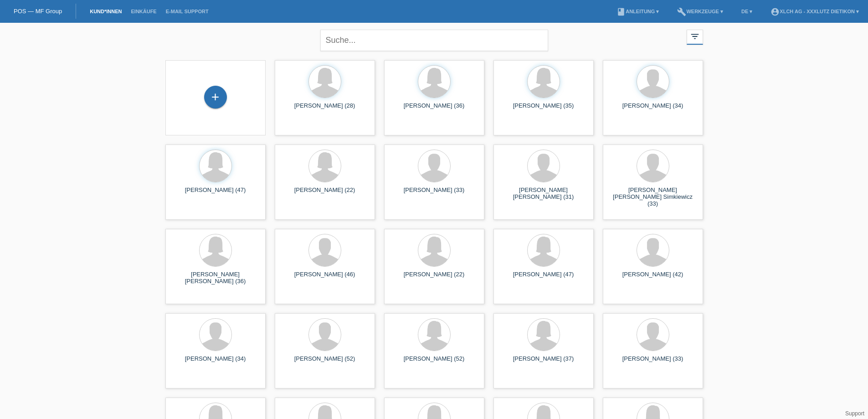 This screenshot has height=419, width=868. I want to click on i: book, so click(621, 12).